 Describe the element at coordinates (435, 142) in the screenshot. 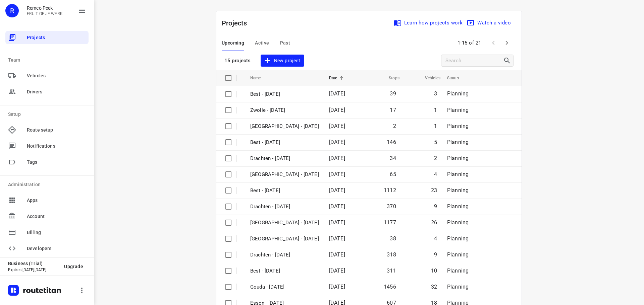

I see `span: 5` at that location.